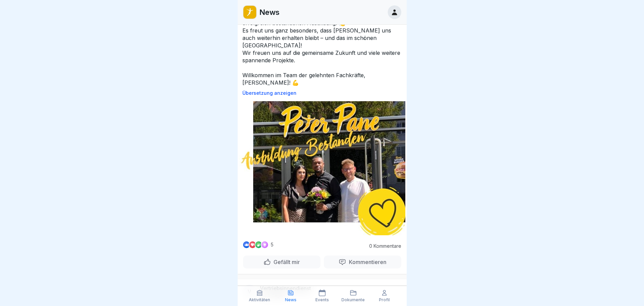  I want to click on img: oo2rwhh5g6mqyfqxhtbddxvd.png, so click(250, 12).